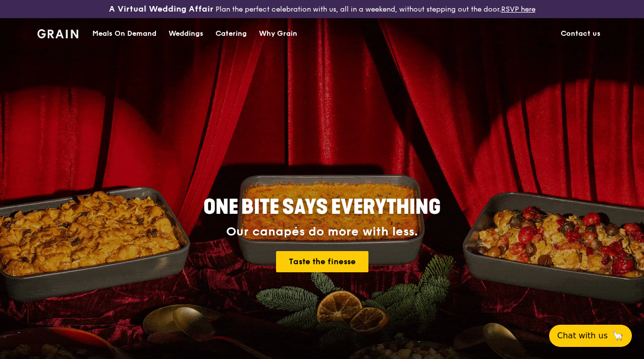 Image resolution: width=644 pixels, height=359 pixels. I want to click on a: Contact us, so click(580, 34).